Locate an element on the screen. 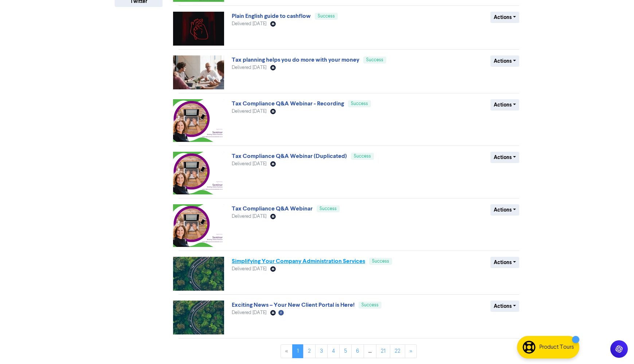  a: Page 22 is located at coordinates (397, 351).